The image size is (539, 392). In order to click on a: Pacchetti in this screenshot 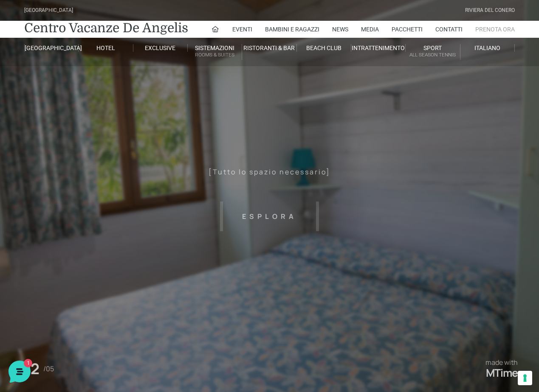, I will do `click(406, 29)`.